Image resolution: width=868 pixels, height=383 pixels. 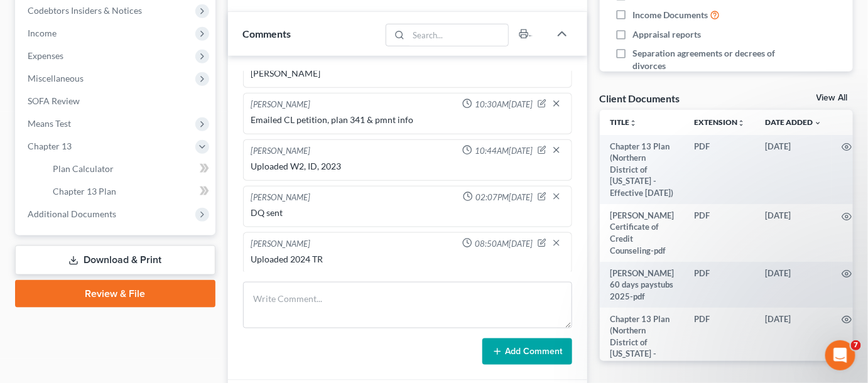 I want to click on span: Chapter 13, so click(x=49, y=146).